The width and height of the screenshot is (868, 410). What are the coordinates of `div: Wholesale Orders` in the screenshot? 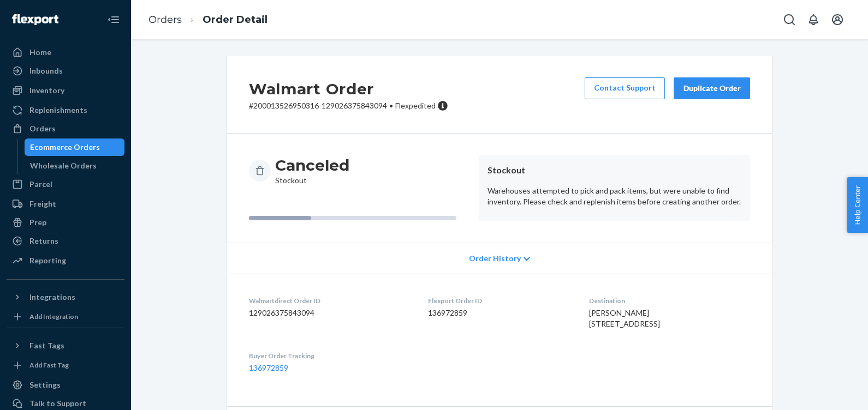 It's located at (63, 166).